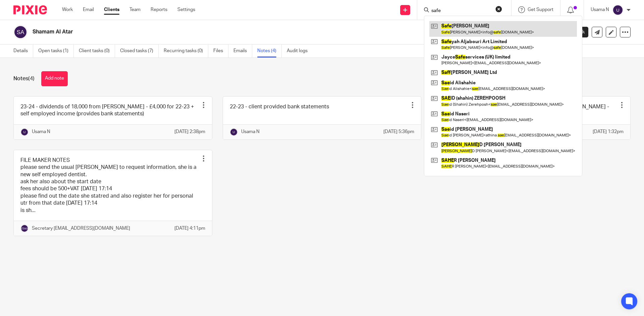 The width and height of the screenshot is (644, 316). Describe the element at coordinates (540, 9) in the screenshot. I see `span: Get Support` at that location.